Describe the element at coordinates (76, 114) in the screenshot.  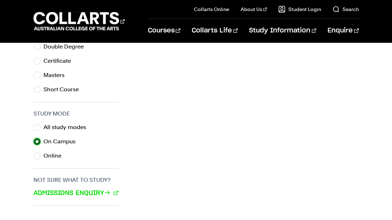
I see `h3: Study Mode` at that location.